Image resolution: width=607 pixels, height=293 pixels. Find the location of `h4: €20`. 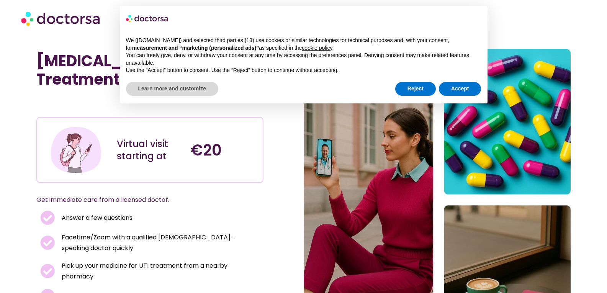

h4: €20 is located at coordinates (224, 150).